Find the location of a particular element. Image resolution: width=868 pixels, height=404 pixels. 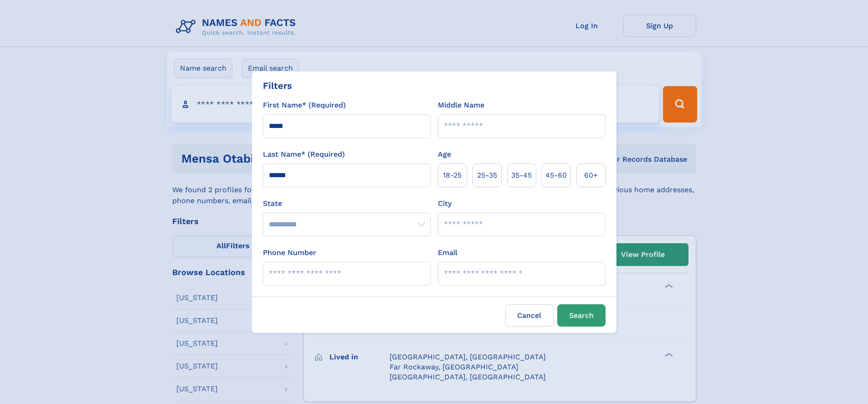

span: 60+ is located at coordinates (591, 176).